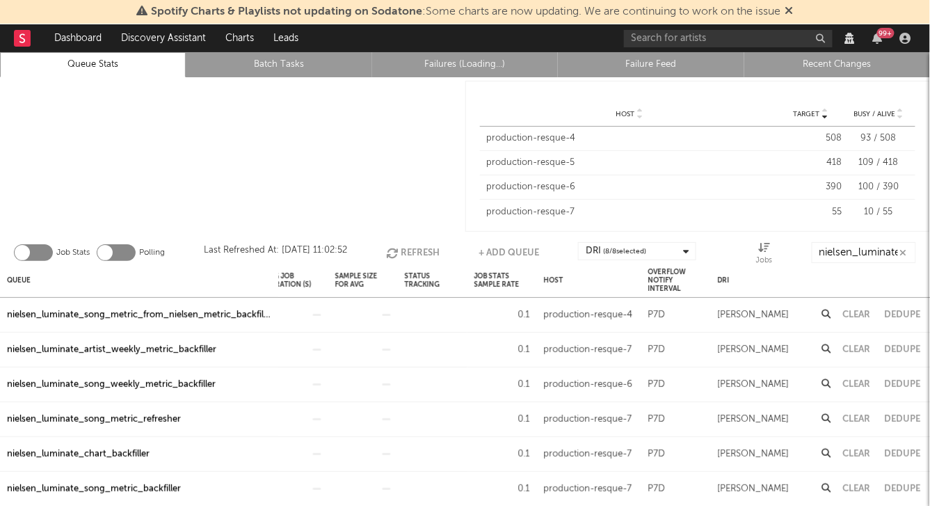 This screenshot has height=506, width=930. What do you see at coordinates (78, 454) in the screenshot?
I see `div: nielsen_luminate_chart_backfiller` at bounding box center [78, 454].